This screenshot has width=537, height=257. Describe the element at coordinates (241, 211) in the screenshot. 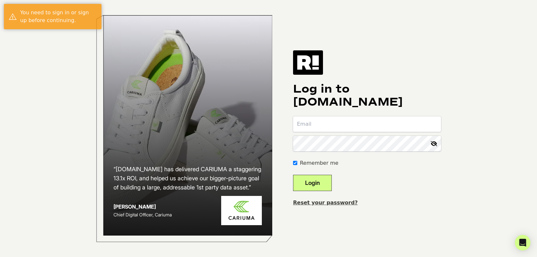

I see `img: Cariuma` at that location.